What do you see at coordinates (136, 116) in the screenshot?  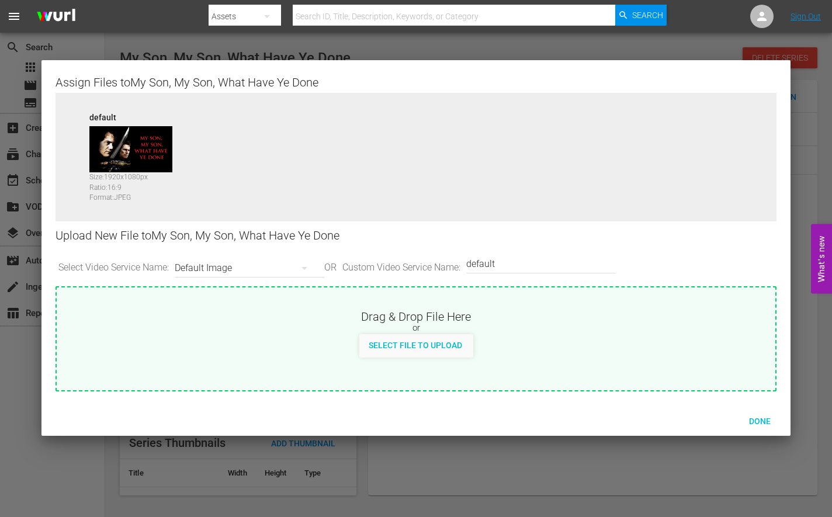 I see `div: default` at bounding box center [136, 116].